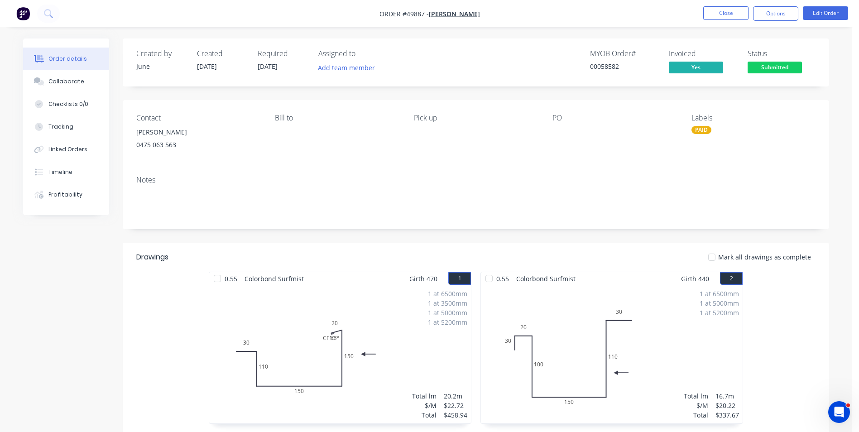 Image resolution: width=859 pixels, height=432 pixels. What do you see at coordinates (222, 53) in the screenshot?
I see `div: Created` at bounding box center [222, 53].